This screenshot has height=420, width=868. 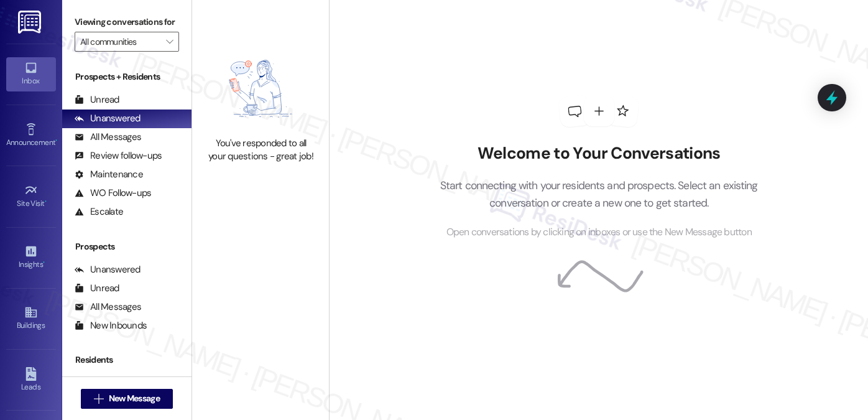 I want to click on a: Site Visit •, so click(x=31, y=196).